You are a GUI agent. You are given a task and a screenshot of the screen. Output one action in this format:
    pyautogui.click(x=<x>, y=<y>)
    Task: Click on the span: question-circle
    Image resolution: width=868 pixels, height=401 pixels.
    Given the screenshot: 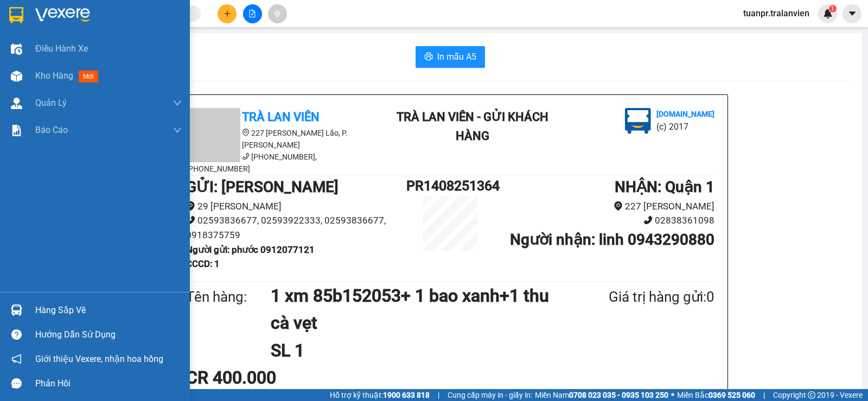 What is the action you would take?
    pyautogui.click(x=16, y=335)
    